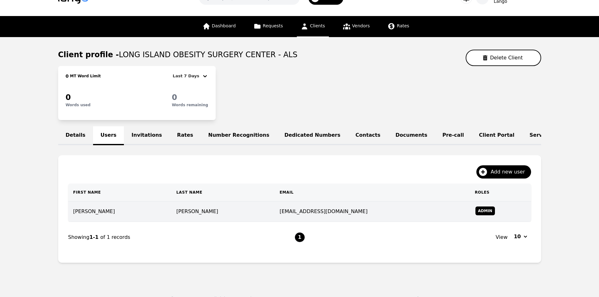 The image size is (599, 297). What do you see at coordinates (503, 58) in the screenshot?
I see `button: Delete Client` at bounding box center [503, 58].